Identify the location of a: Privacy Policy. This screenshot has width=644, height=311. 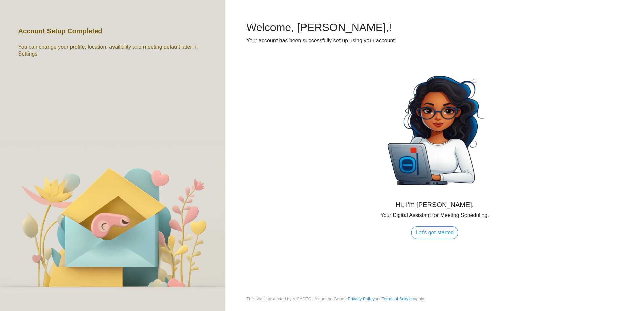
(361, 299).